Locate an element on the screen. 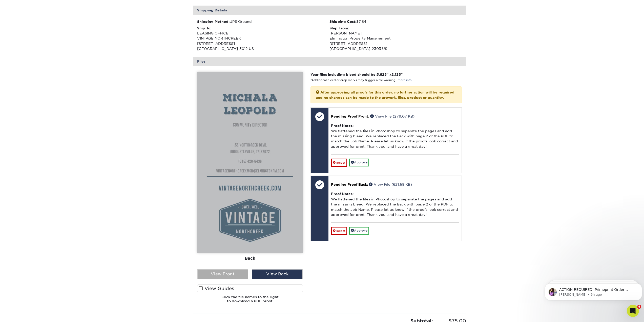  h6: Click the file names to the right to download a PDF proof. is located at coordinates (250, 301).